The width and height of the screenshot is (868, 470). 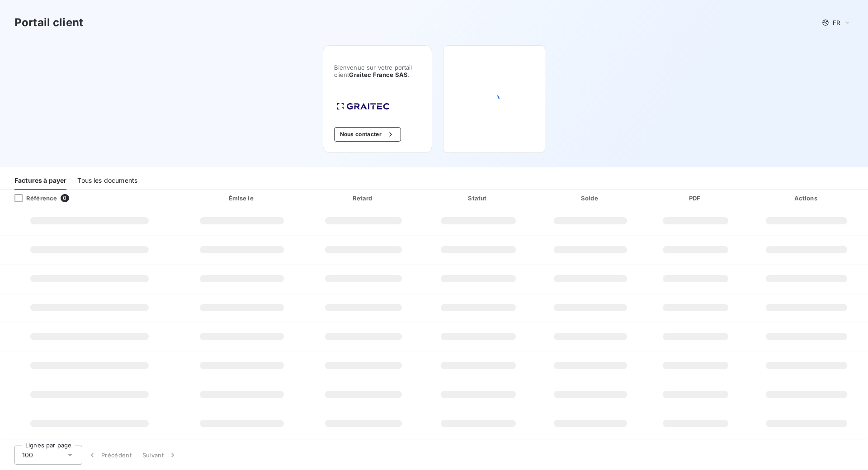 What do you see at coordinates (65, 198) in the screenshot?
I see `span: 0` at bounding box center [65, 198].